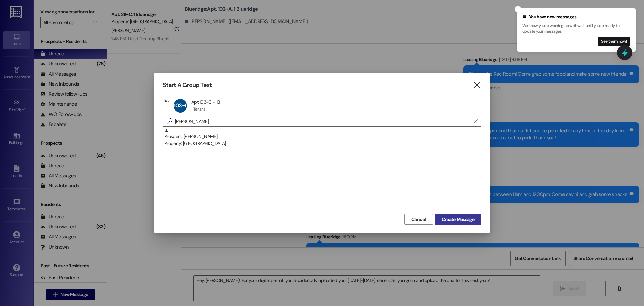 Image resolution: width=644 pixels, height=306 pixels. I want to click on div: Apt 103~C - 1B, so click(205, 102).